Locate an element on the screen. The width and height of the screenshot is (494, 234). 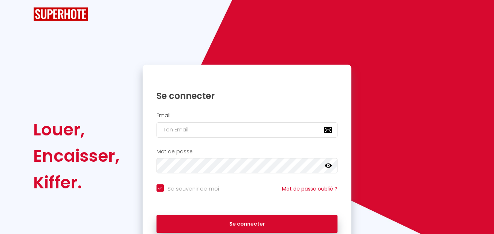
div: Louer, is located at coordinates (76, 130).